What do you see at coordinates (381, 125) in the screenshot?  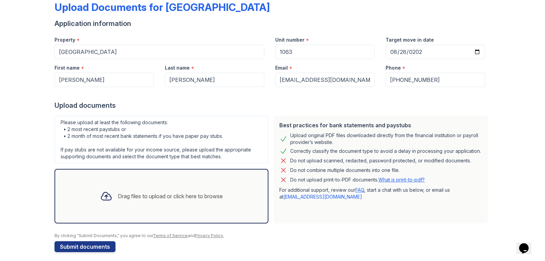 I see `div: Best practices for bank statements and paystubs` at bounding box center [381, 125].